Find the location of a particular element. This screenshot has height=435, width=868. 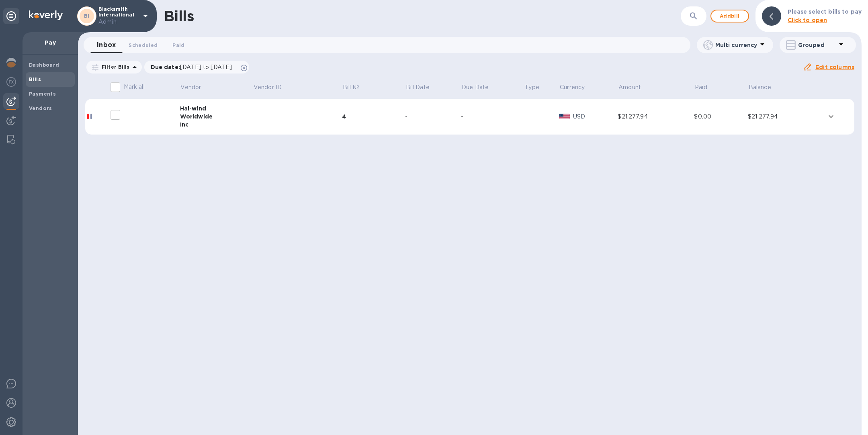

p: Currency is located at coordinates (572, 87).